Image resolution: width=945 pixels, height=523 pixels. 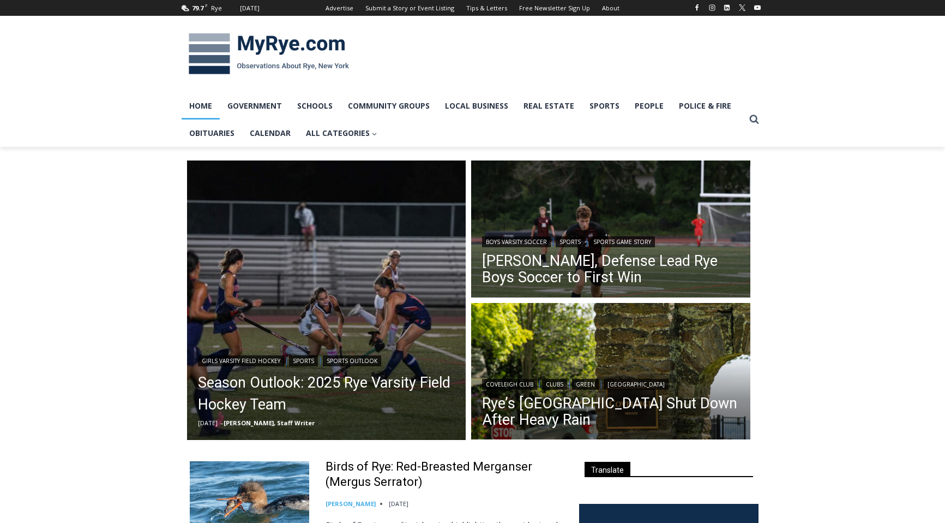 I want to click on a: Facebook, so click(x=697, y=8).